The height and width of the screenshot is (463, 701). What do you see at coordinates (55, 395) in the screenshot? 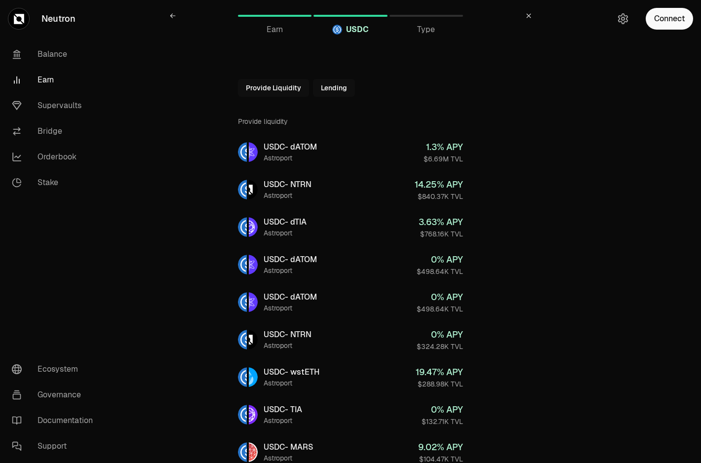
I see `a: Governance` at bounding box center [55, 395].